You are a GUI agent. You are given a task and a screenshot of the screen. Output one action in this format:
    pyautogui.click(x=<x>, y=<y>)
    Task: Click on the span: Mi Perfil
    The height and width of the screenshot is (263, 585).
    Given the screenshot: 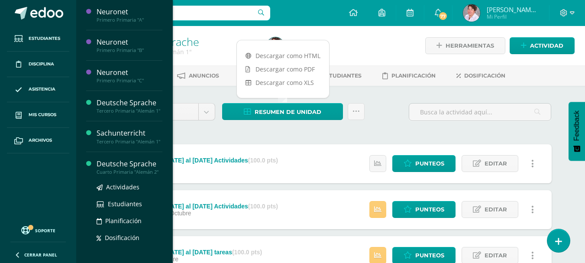 What is the action you would take?
    pyautogui.click(x=513, y=16)
    